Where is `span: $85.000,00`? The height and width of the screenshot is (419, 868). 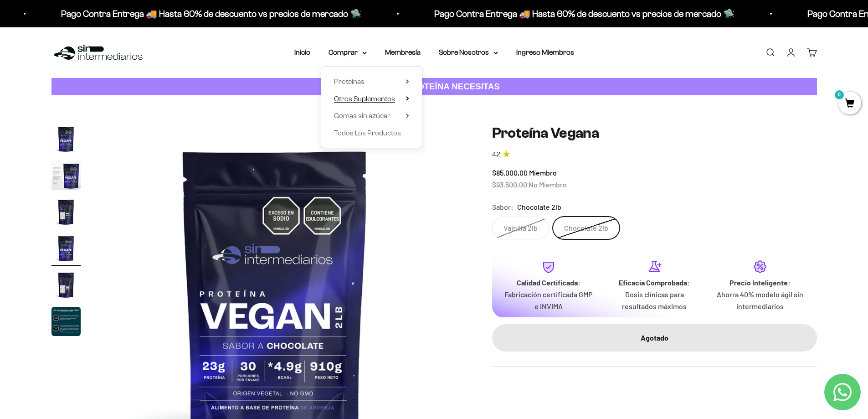 span: $85.000,00 is located at coordinates (510, 172).